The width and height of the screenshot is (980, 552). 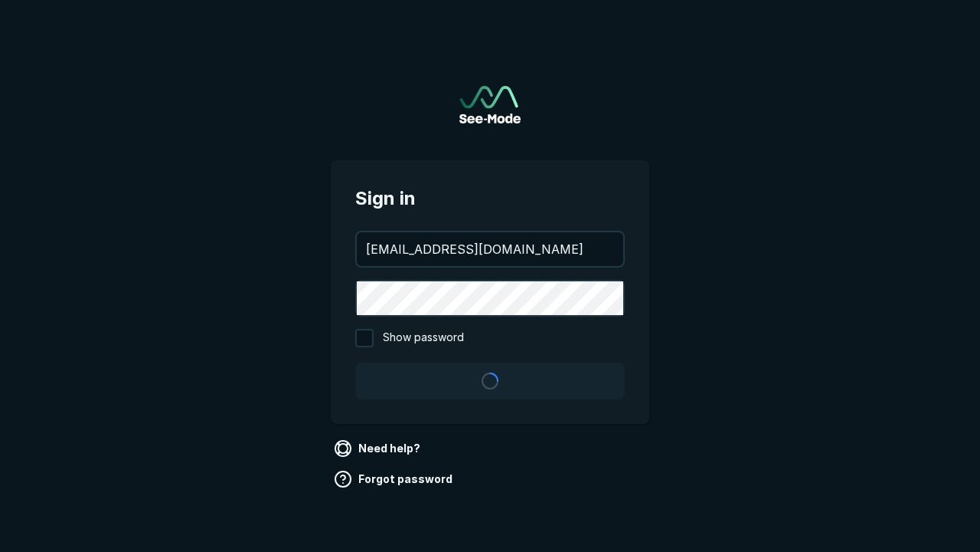 What do you see at coordinates (394, 479) in the screenshot?
I see `a: Forgot password` at bounding box center [394, 479].